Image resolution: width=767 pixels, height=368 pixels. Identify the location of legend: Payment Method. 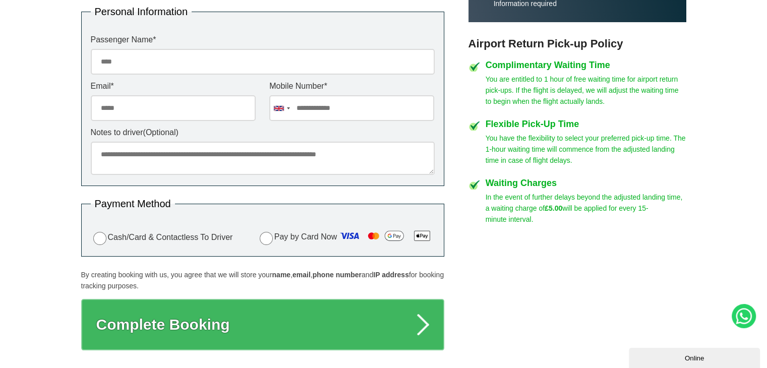
(133, 204).